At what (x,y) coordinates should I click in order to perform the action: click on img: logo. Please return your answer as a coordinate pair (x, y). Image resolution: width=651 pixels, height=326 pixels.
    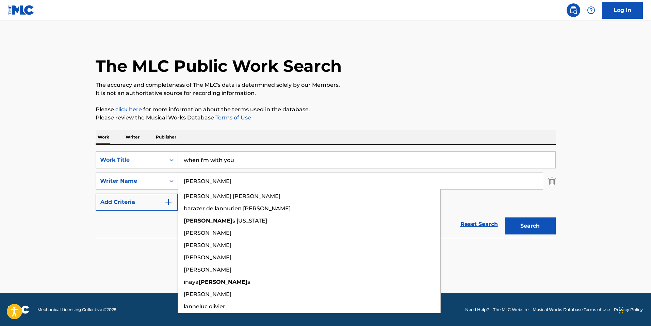
    Looking at the image, I should click on (19, 310).